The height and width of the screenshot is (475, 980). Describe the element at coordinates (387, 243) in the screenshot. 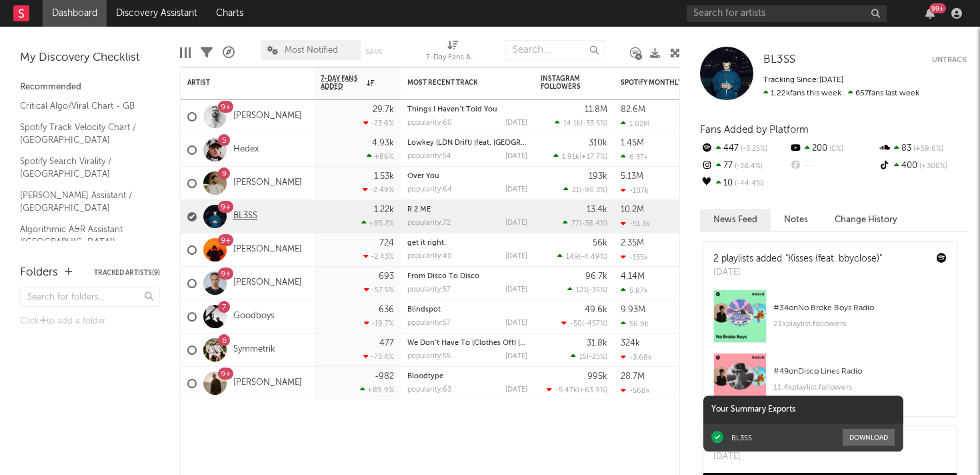

I see `div: 724` at that location.